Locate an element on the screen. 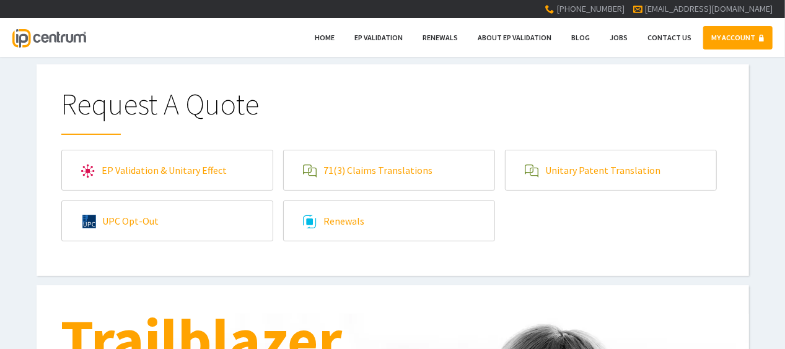 The height and width of the screenshot is (349, 785). a: EP Validation is located at coordinates (378, 38).